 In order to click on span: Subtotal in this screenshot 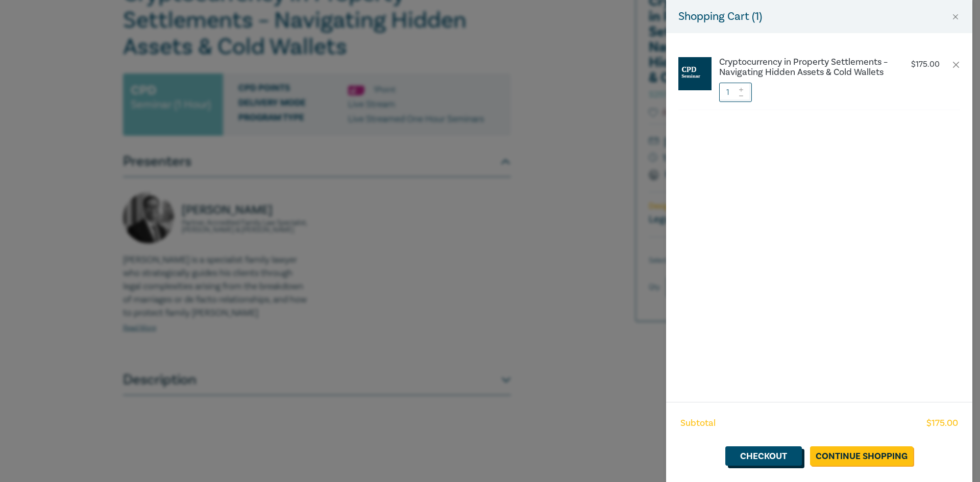, I will do `click(697, 423)`.